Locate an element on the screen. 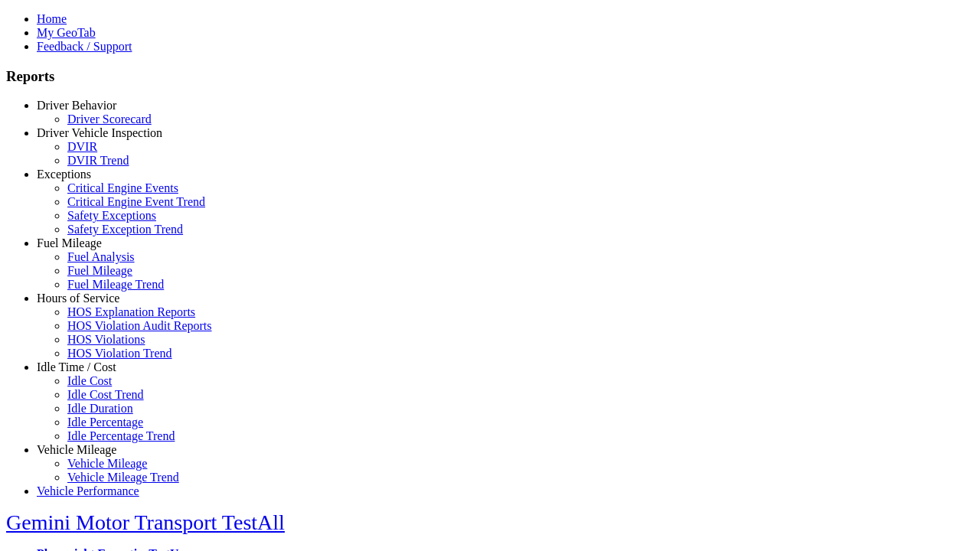  a: Exceptions is located at coordinates (63, 174).